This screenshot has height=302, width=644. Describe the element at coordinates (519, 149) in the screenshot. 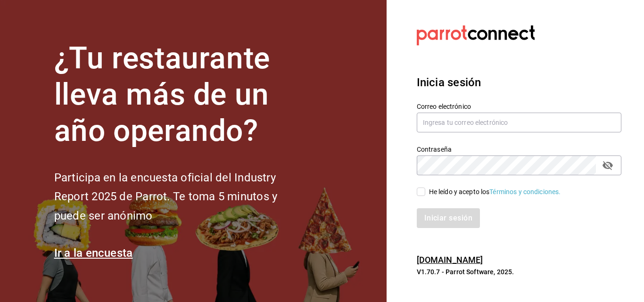

I see `label: Contraseña` at that location.